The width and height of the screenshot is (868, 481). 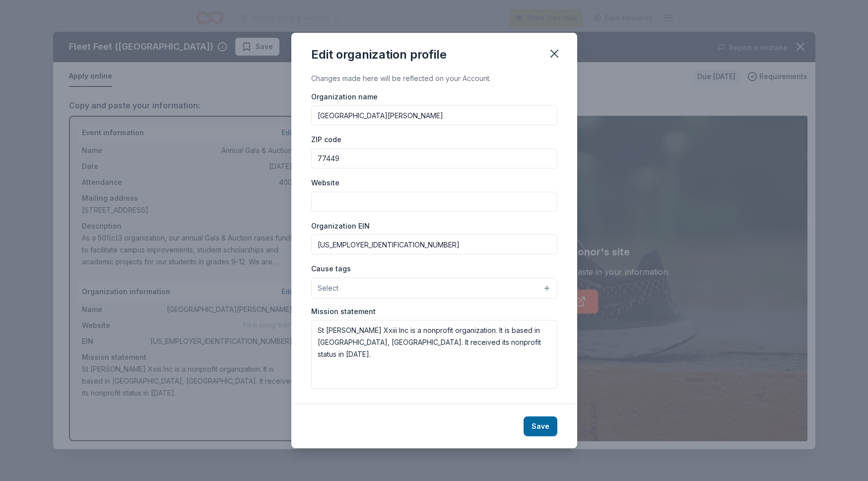 What do you see at coordinates (326, 139) in the screenshot?
I see `label: ZIP code` at bounding box center [326, 139].